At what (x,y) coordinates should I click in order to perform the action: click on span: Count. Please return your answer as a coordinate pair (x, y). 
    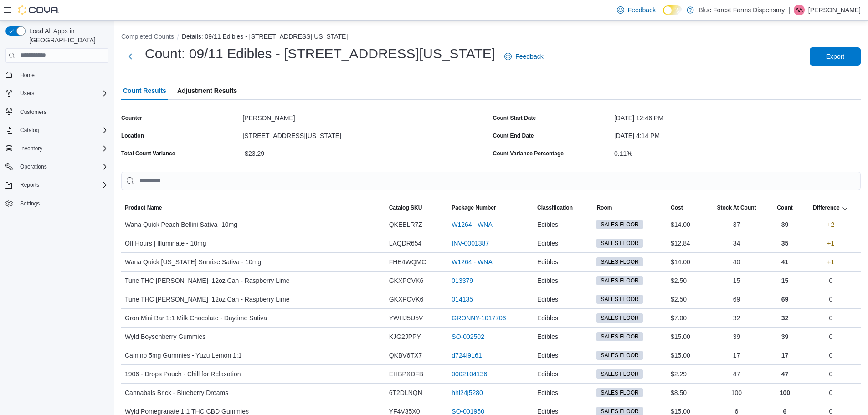
    Looking at the image, I should click on (785, 208).